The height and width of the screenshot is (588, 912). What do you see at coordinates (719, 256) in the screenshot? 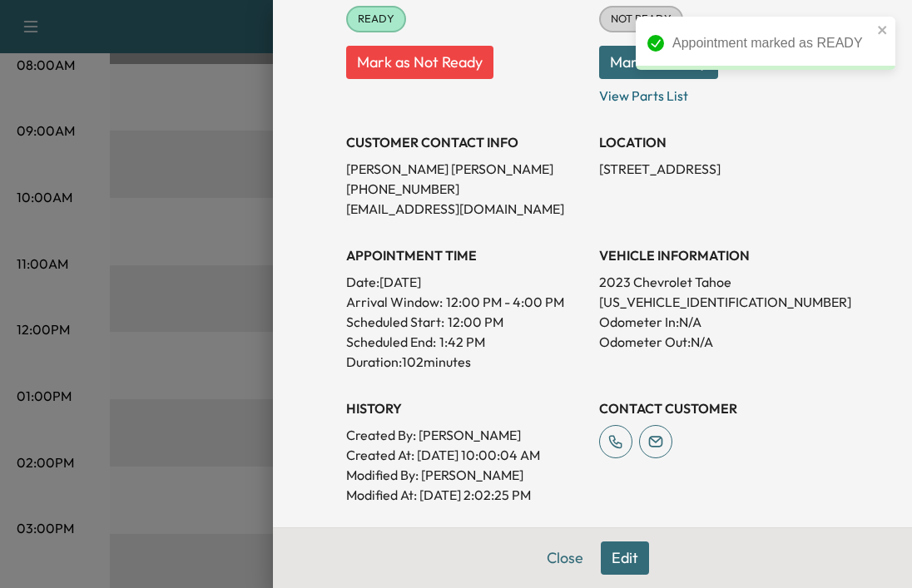
I see `h3: VEHICLE INFORMATION` at bounding box center [719, 256].